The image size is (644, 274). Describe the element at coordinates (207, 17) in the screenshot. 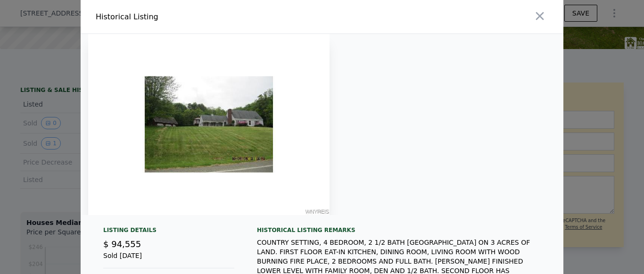

I see `div: Historical Listing` at that location.